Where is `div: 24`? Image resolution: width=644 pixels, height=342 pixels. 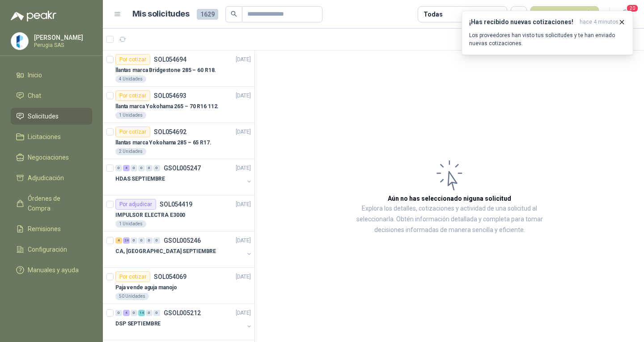
div: 24 is located at coordinates (126, 240).